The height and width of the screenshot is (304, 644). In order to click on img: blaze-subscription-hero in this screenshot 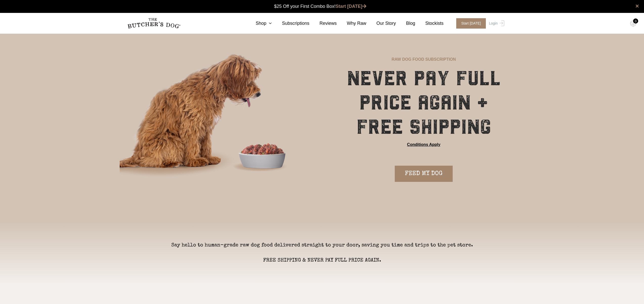, I will do `click(221, 117)`.